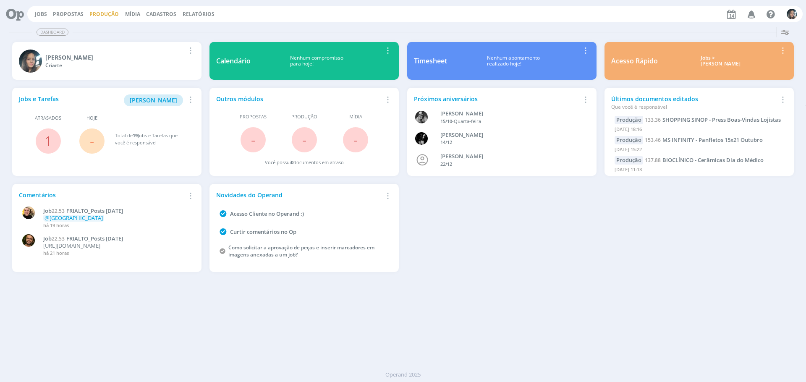  Describe the element at coordinates (102, 100) in the screenshot. I see `div: Jobs e Tarefas` at that location.